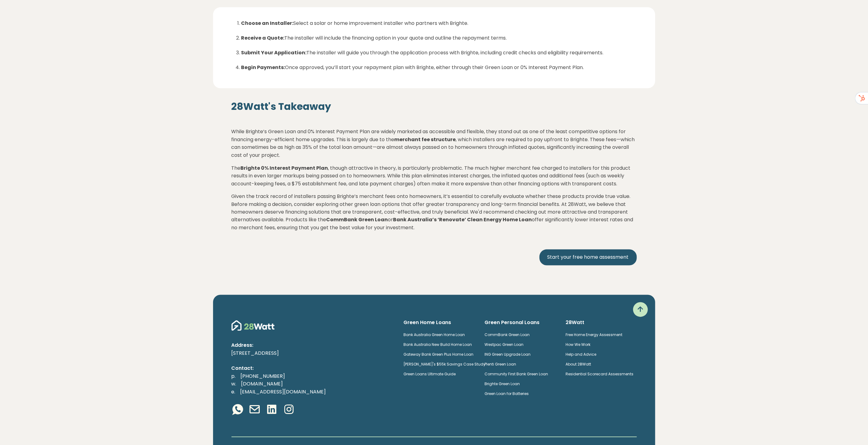 The height and width of the screenshot is (445, 868). What do you see at coordinates (274, 53) in the screenshot?
I see `strong: Submit Your Application:` at bounding box center [274, 53].